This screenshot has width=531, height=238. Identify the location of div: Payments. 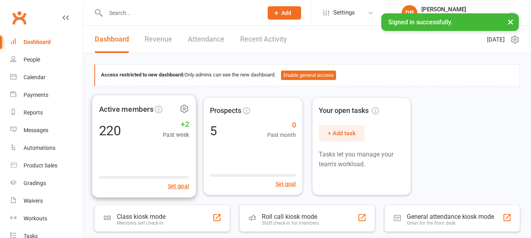
(36, 95).